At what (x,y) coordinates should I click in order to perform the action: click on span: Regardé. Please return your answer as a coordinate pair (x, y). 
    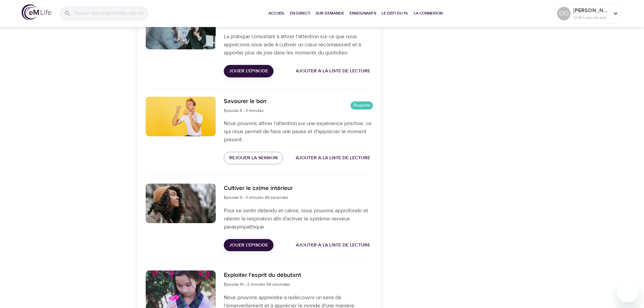
    Looking at the image, I should click on (362, 105).